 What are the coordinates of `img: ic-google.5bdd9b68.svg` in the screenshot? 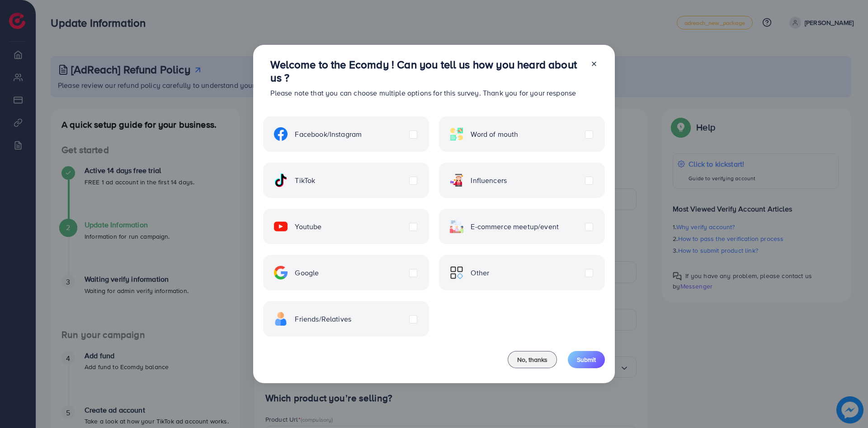 It's located at (281, 273).